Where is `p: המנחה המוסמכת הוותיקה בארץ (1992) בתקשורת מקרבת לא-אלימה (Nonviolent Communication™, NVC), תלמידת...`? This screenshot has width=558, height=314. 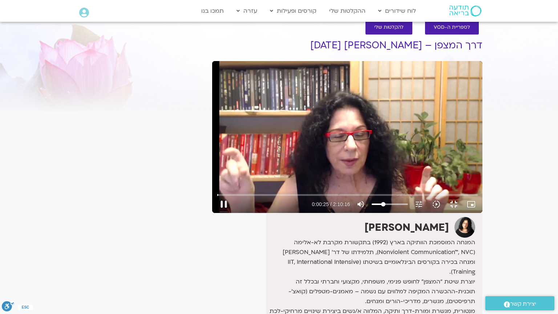
p: המנחה המוסמכת הוותיקה בארץ (1992) בתקשורת מקרבת לא-אלימה (Nonviolent Communication™, NVC), תלמידת... is located at coordinates (372, 257).